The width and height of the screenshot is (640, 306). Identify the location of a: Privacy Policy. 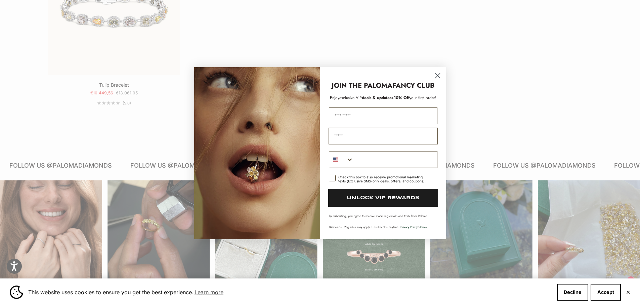
(409, 227).